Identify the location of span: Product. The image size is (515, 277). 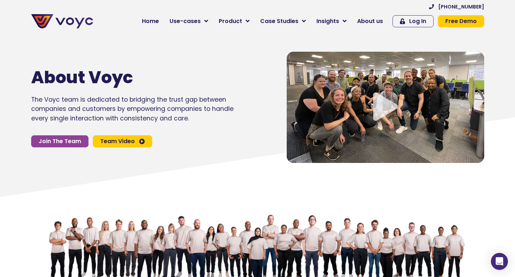
(231, 21).